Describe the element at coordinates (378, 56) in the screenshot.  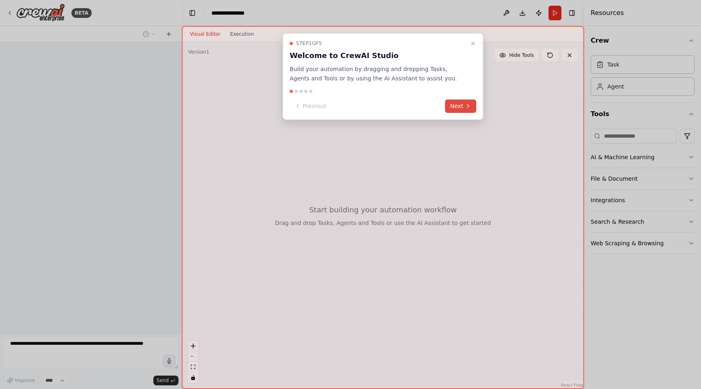
I see `h3: Welcome to CrewAI Studio` at that location.